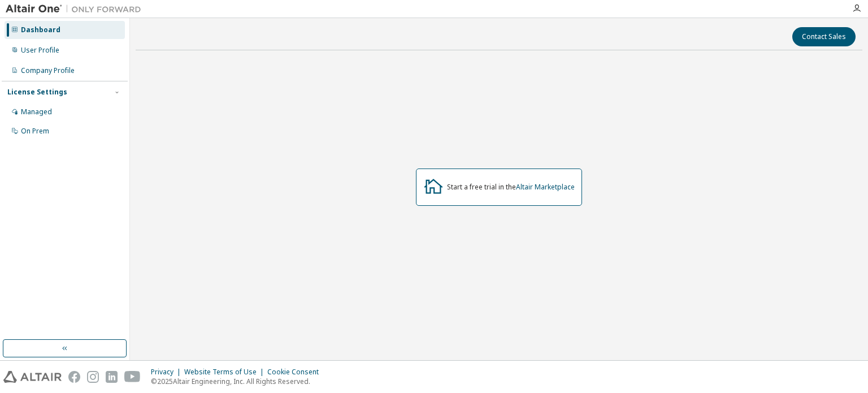  Describe the element at coordinates (36, 112) in the screenshot. I see `div: Managed` at that location.